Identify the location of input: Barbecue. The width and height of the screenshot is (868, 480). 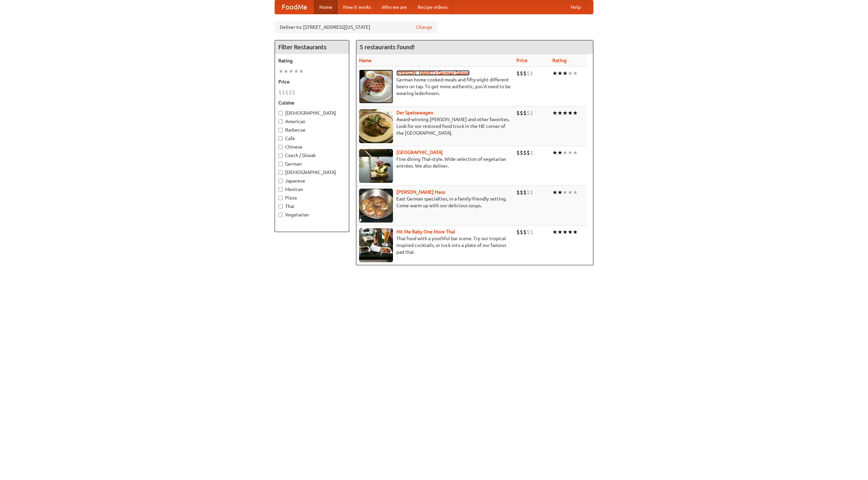
(280, 130).